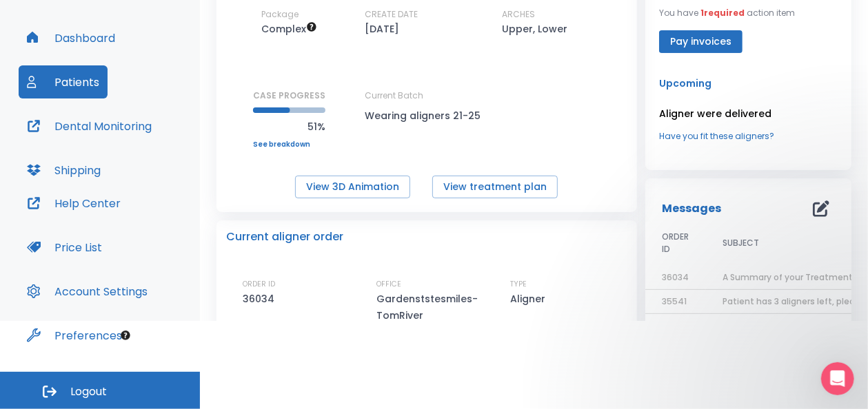 This screenshot has height=409, width=868. I want to click on span: Logout, so click(88, 392).